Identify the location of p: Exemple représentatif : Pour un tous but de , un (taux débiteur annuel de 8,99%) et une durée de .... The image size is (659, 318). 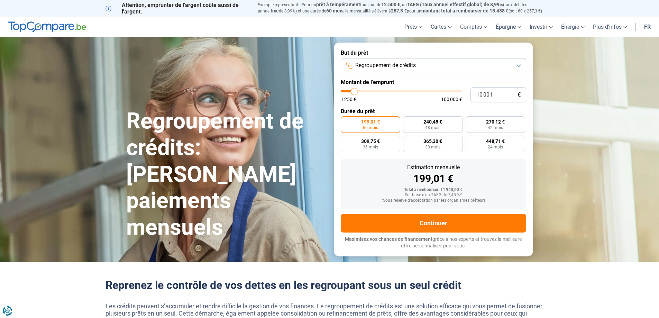
(406, 8).